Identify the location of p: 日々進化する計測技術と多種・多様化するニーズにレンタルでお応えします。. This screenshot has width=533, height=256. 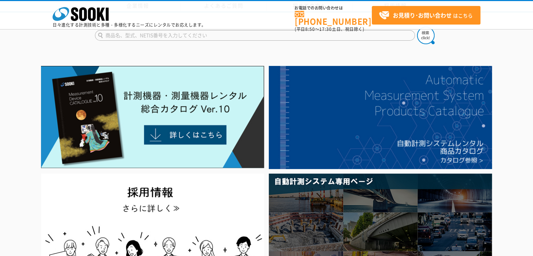
(129, 25).